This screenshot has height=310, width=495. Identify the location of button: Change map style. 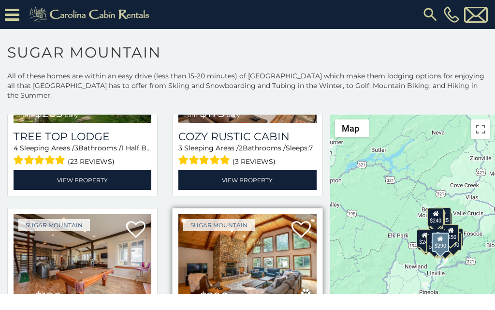
(352, 128).